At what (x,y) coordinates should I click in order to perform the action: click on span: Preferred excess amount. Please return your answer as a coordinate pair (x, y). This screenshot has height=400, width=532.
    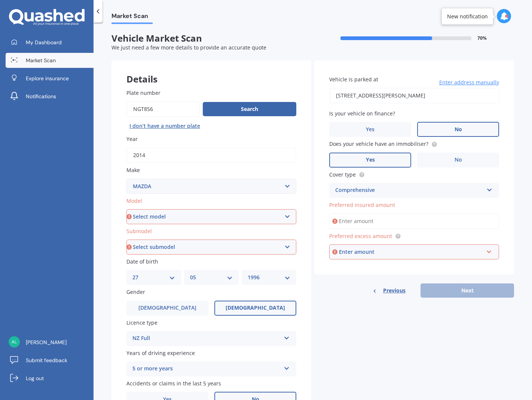
    Looking at the image, I should click on (361, 236).